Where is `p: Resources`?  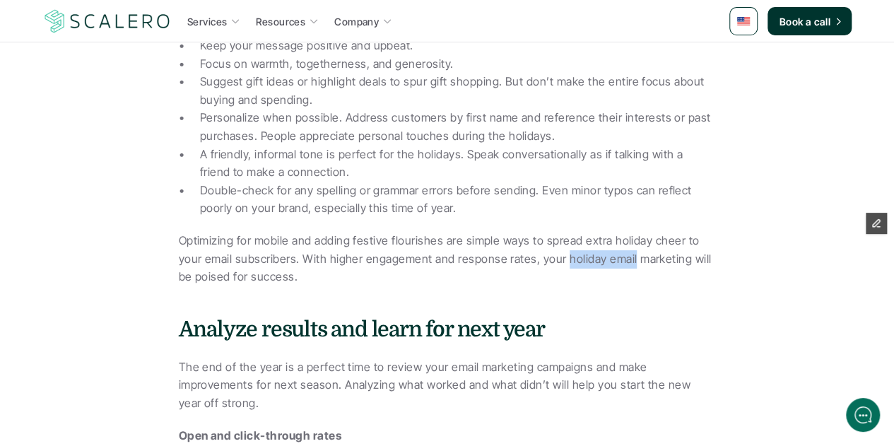 p: Resources is located at coordinates (281, 21).